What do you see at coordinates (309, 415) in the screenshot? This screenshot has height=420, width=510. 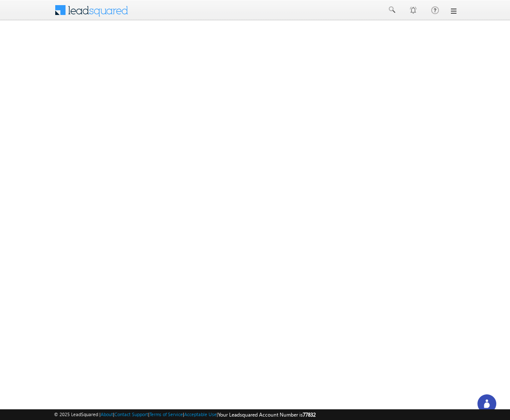 I see `span: 77832` at bounding box center [309, 415].